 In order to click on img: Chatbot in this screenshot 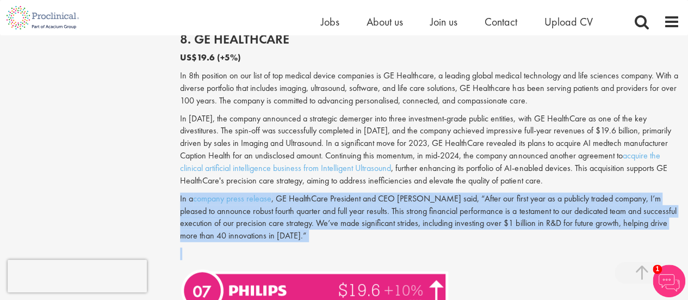, I will do `click(669, 281)`.